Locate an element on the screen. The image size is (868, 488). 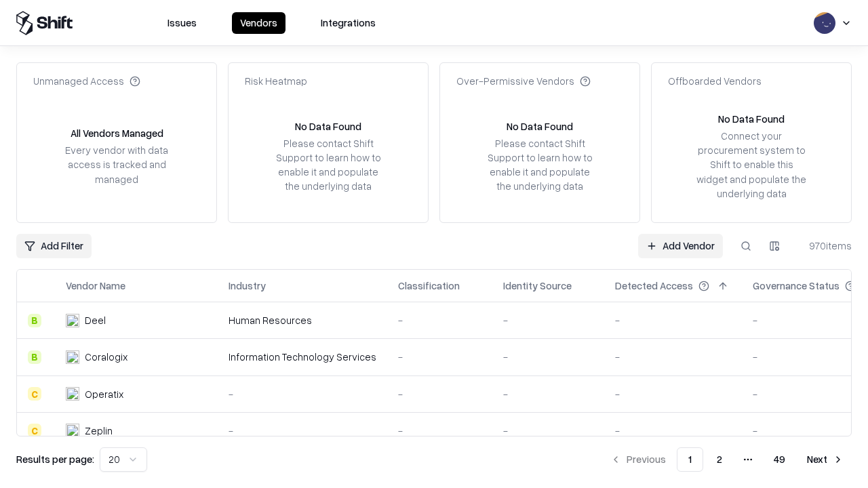
img: Operatix is located at coordinates (72, 394).